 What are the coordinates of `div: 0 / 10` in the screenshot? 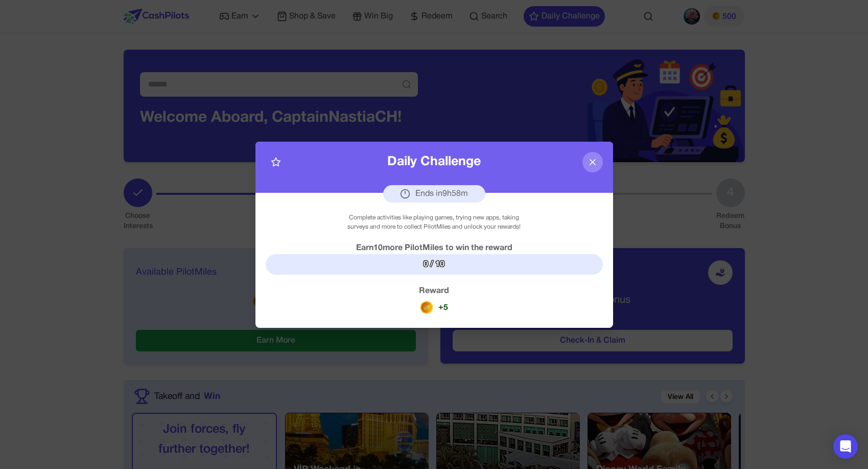 It's located at (434, 264).